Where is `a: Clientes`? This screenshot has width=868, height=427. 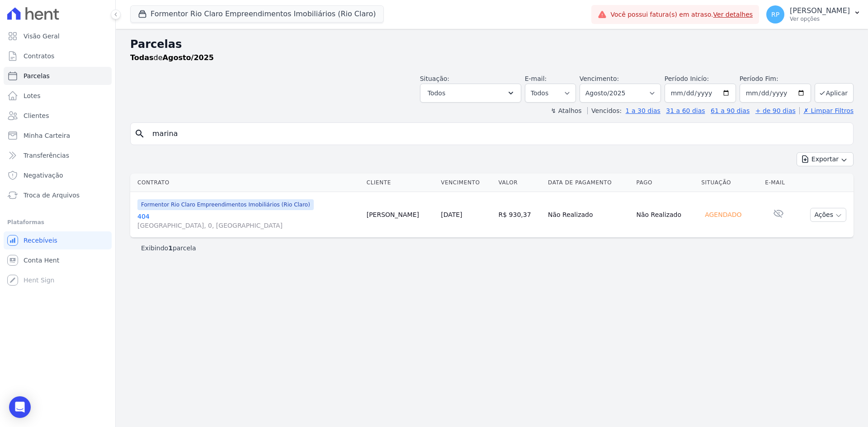 a: Clientes is located at coordinates (58, 116).